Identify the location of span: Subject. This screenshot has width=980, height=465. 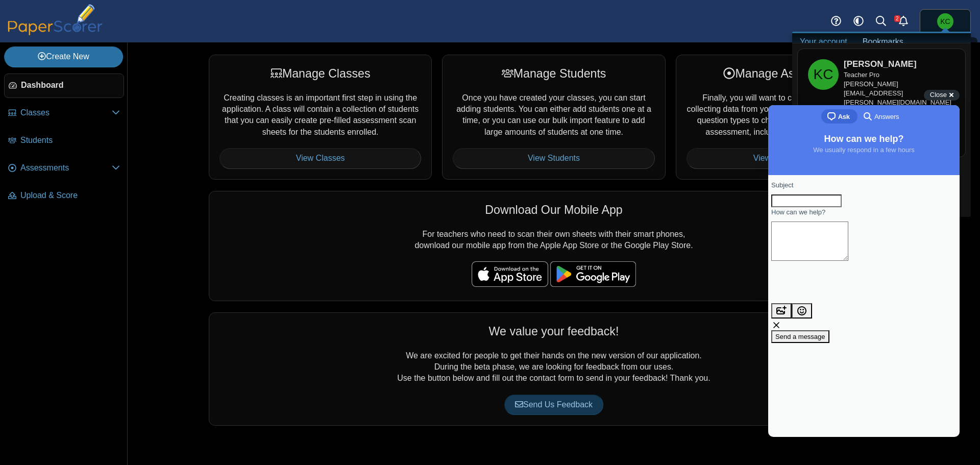
(14, 80).